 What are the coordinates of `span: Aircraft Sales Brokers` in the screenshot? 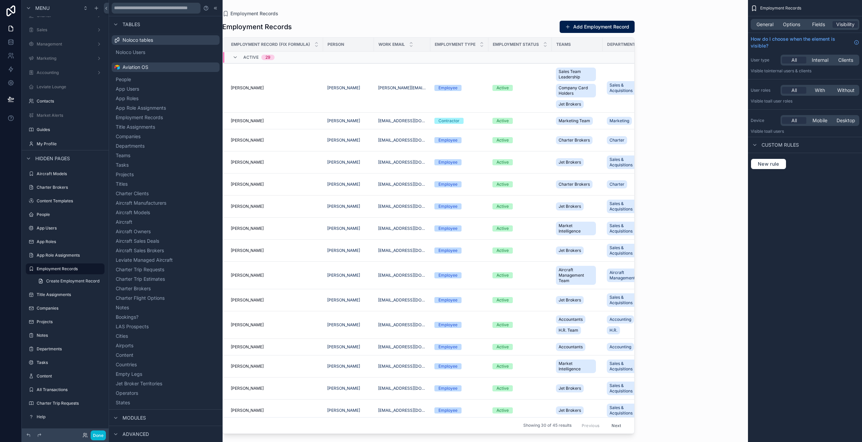 It's located at (140, 250).